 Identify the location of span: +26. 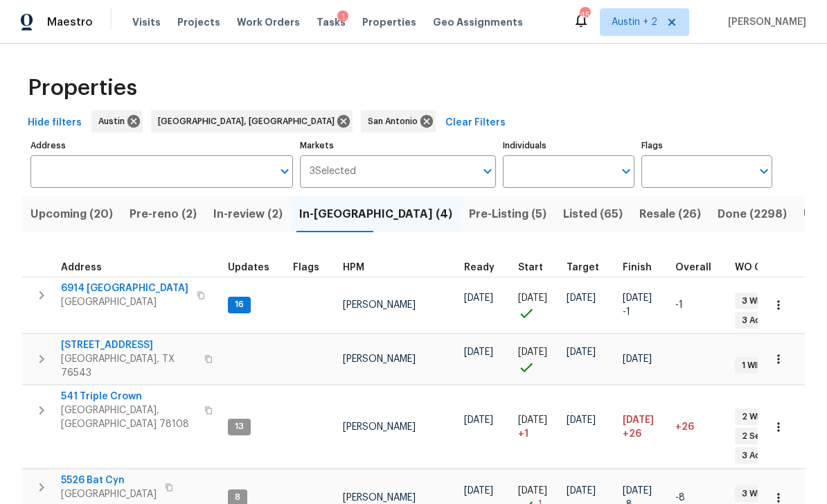
(631, 434).